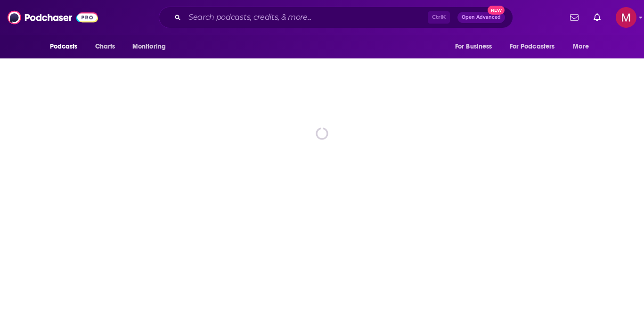 The height and width of the screenshot is (312, 644). What do you see at coordinates (438, 17) in the screenshot?
I see `span: Ctrl K` at bounding box center [438, 17].